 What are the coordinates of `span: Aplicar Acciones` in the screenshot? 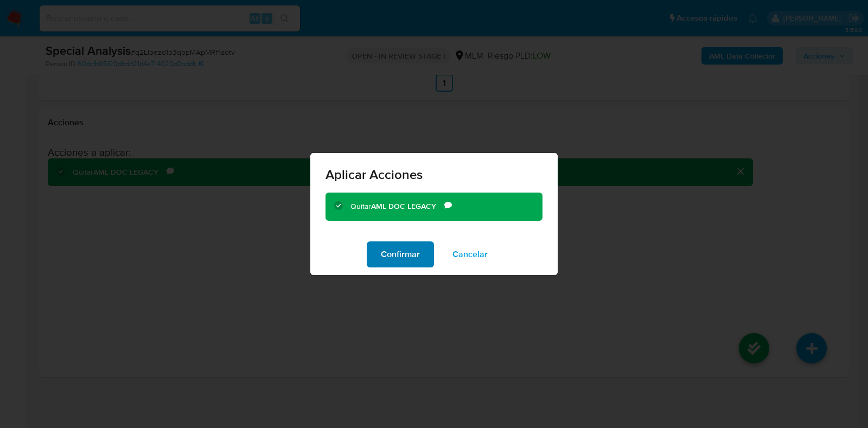 It's located at (434, 175).